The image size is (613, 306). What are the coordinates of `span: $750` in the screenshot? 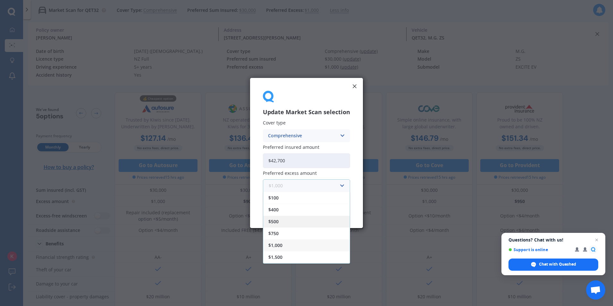 It's located at (274, 233).